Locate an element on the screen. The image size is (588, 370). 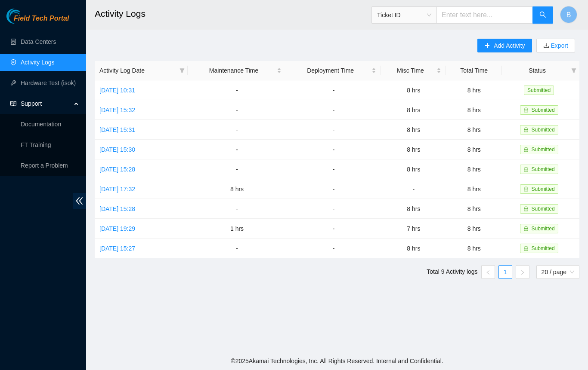
a: Hardware Test (isok) is located at coordinates (48, 83).